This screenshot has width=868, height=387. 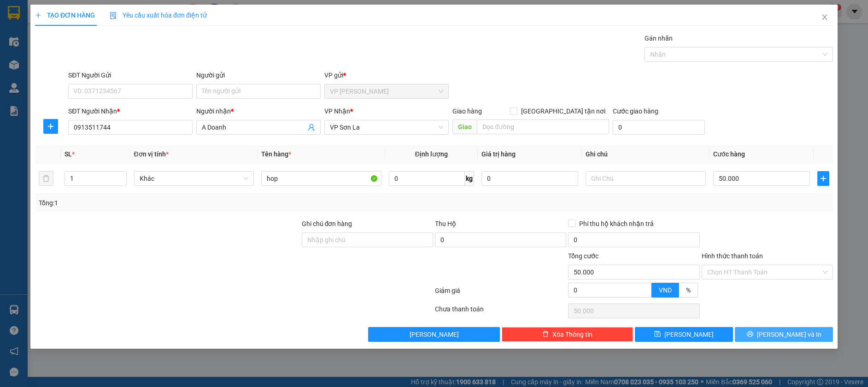 I want to click on input: 0, so click(x=530, y=178).